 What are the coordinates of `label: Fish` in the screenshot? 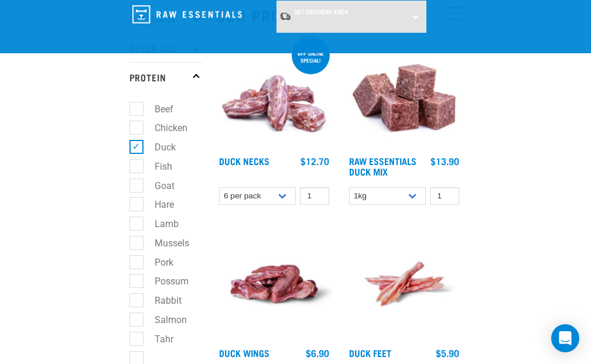 It's located at (156, 166).